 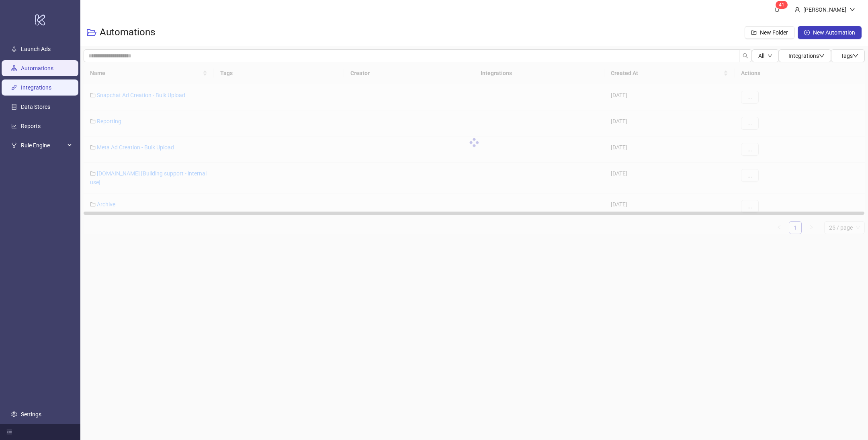 I want to click on span: menu-fold, so click(x=10, y=432).